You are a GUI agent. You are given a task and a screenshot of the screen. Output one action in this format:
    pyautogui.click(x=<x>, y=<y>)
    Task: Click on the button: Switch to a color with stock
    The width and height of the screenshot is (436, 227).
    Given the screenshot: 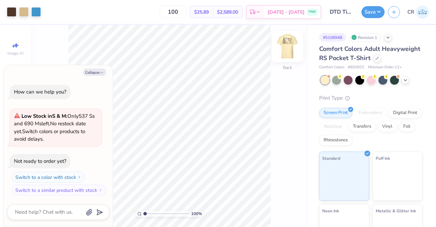 What is the action you would take?
    pyautogui.click(x=48, y=177)
    